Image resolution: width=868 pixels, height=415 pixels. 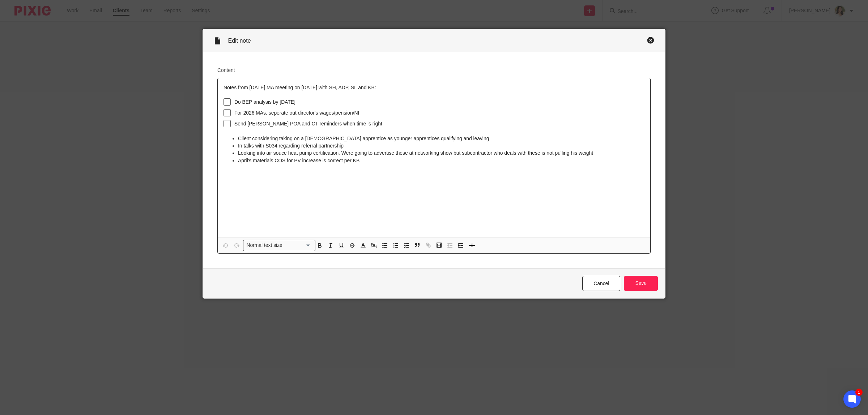 I want to click on div: 1, so click(x=859, y=392).